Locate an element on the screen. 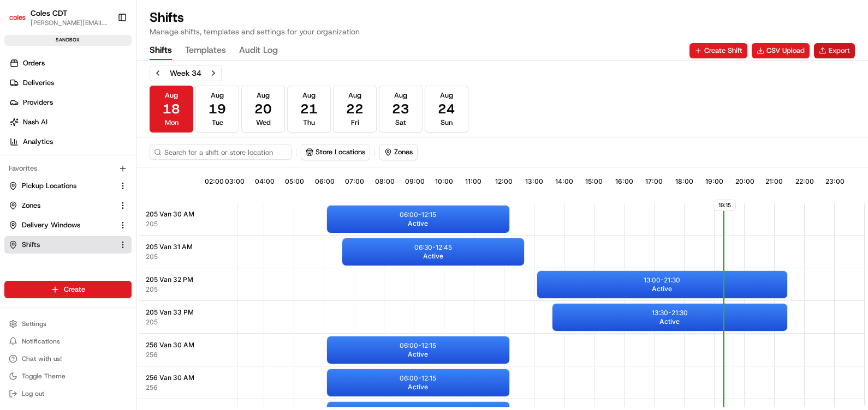 The image size is (868, 410). span: Fri is located at coordinates (355, 123).